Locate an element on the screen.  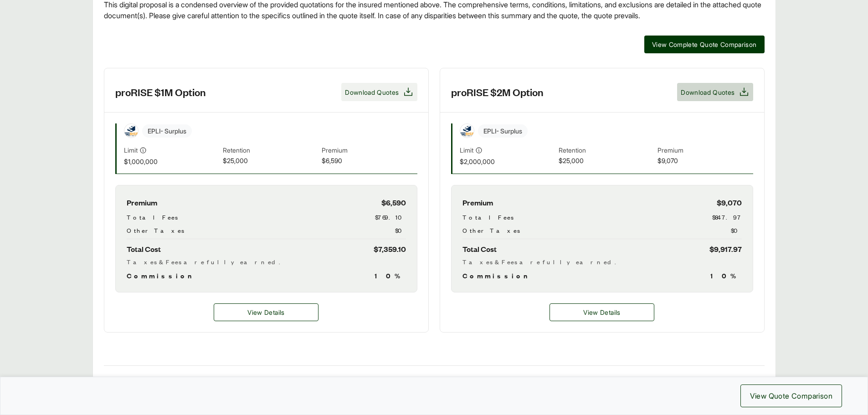
span: View Complete Quote Comparison is located at coordinates (705, 44).